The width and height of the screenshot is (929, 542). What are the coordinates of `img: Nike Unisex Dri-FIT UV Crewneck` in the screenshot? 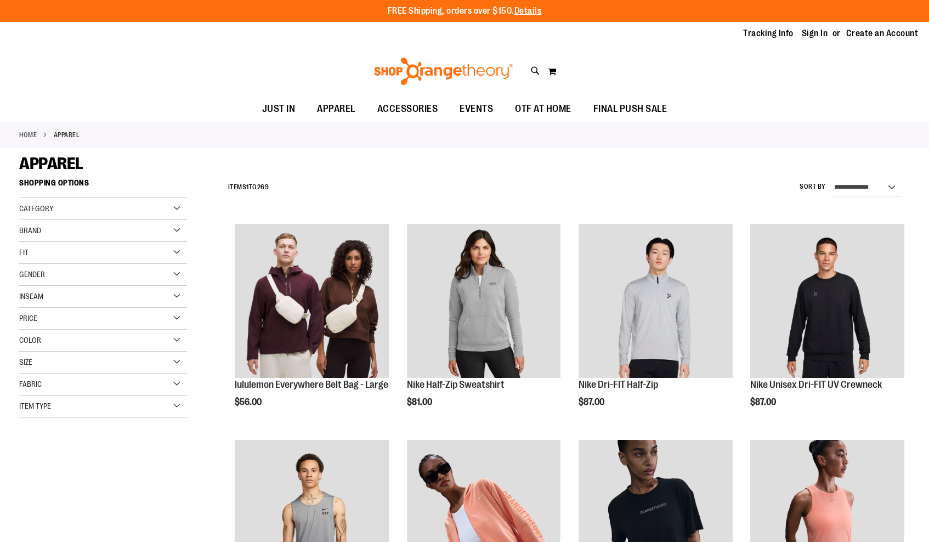 It's located at (827, 301).